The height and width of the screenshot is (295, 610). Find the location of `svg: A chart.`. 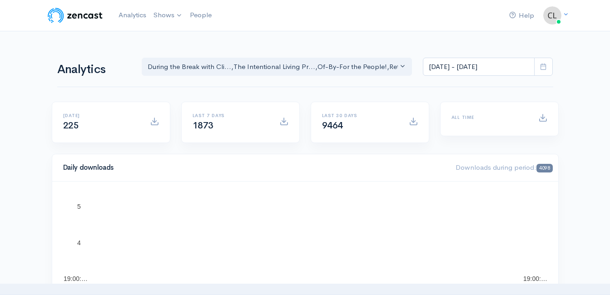

svg: A chart. is located at coordinates (305, 238).